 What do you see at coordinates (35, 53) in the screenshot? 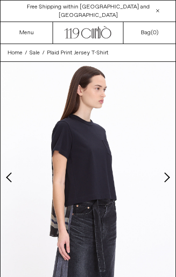
I see `span: Sale` at bounding box center [35, 53].